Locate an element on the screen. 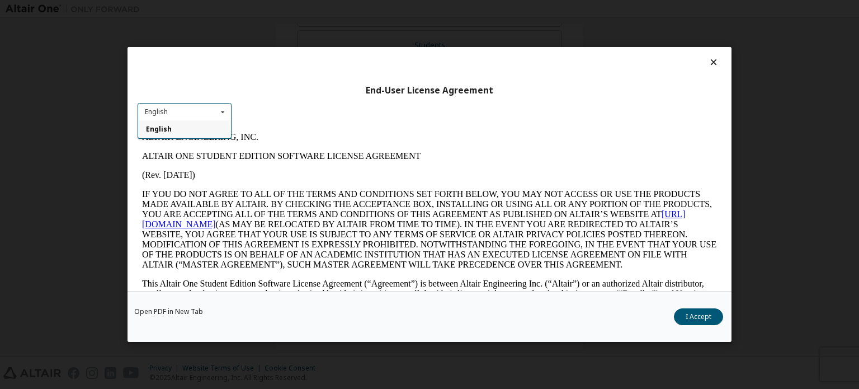 The height and width of the screenshot is (389, 859). div: English is located at coordinates (156, 112).